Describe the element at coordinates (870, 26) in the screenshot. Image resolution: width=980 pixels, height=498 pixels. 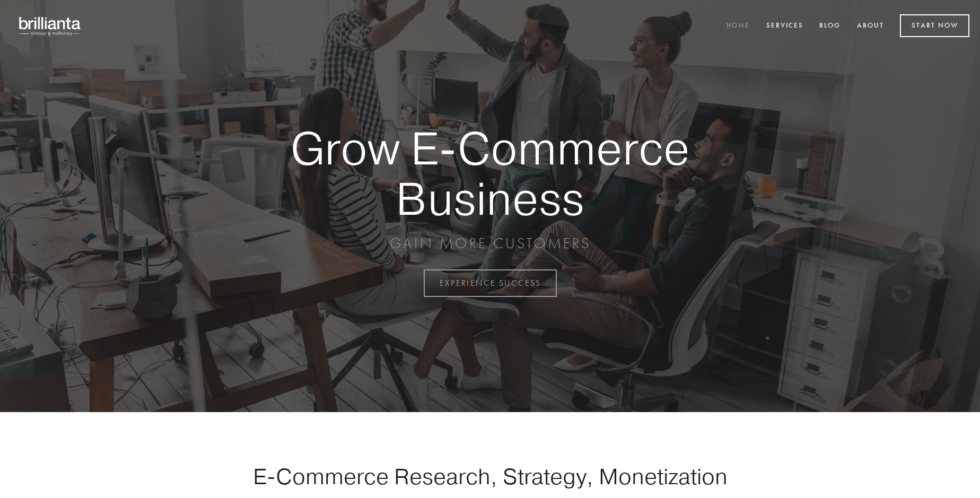
I see `a: About` at that location.